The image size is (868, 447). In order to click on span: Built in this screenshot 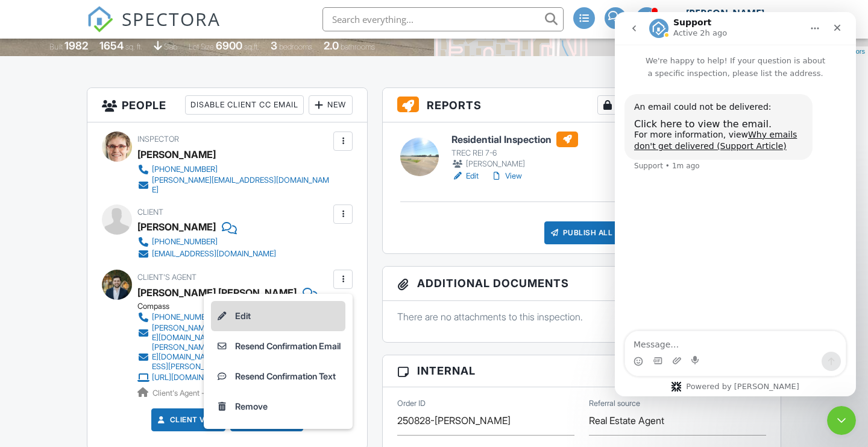, I will do `click(56, 47)`.